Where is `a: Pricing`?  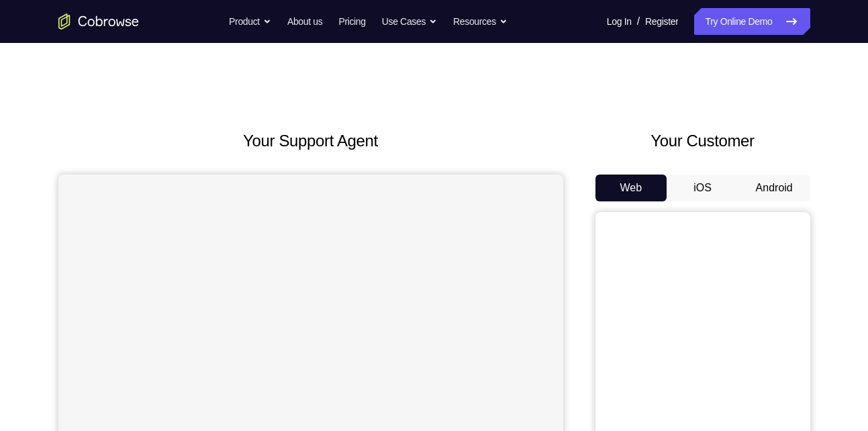 a: Pricing is located at coordinates (352, 21).